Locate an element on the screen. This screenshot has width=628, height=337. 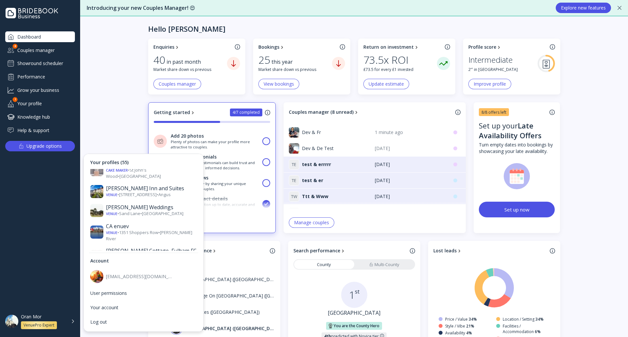
div: Add 20 photos is located at coordinates (187, 136).